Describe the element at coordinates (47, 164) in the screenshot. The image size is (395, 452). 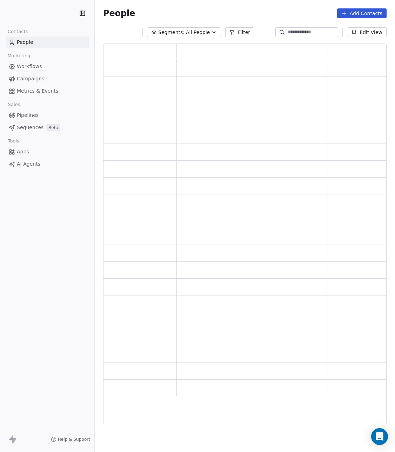
I see `a: AI Agents` at that location.